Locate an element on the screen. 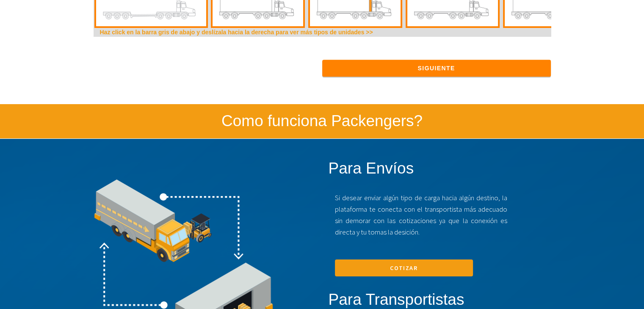 The width and height of the screenshot is (644, 309). button: Siguiente is located at coordinates (436, 68).